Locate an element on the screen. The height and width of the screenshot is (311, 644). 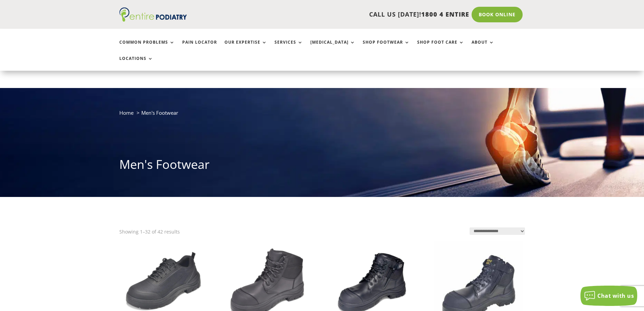
a: Pain Locator is located at coordinates (200, 47).